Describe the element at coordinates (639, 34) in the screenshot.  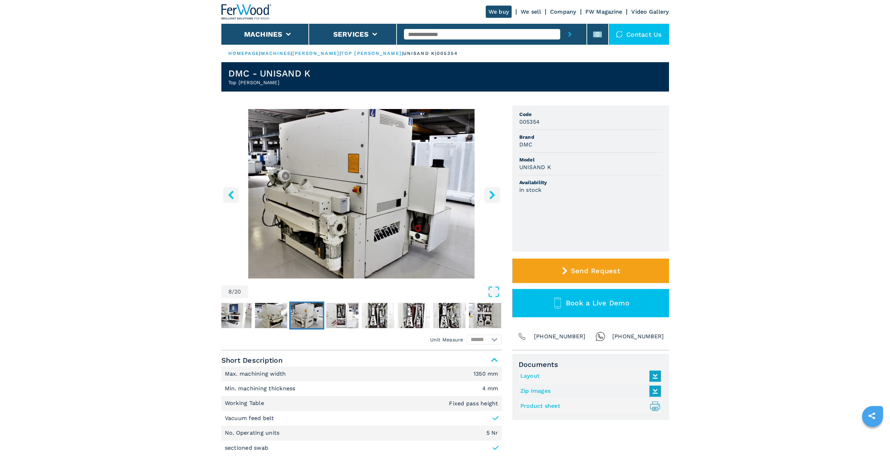
I see `div: Contact us` at that location.